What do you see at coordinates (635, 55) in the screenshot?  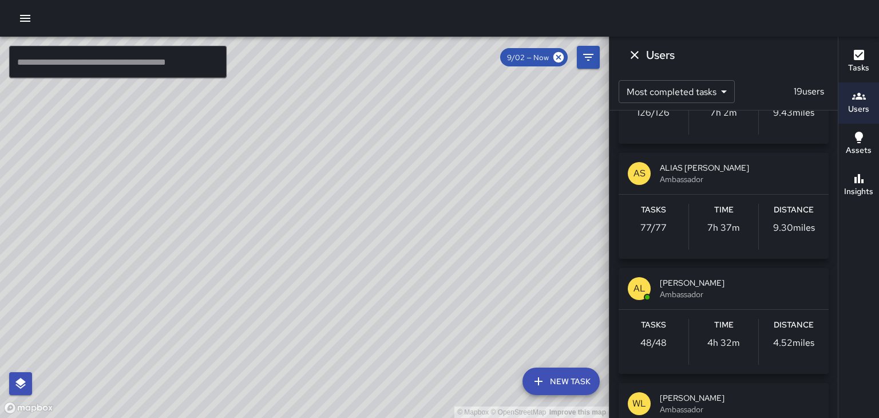 I see `button: Dismiss` at bounding box center [635, 55].